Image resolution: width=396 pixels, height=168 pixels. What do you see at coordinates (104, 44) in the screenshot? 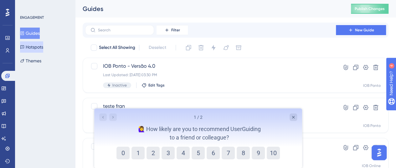
I see `button: Rate 5` at bounding box center [104, 44].